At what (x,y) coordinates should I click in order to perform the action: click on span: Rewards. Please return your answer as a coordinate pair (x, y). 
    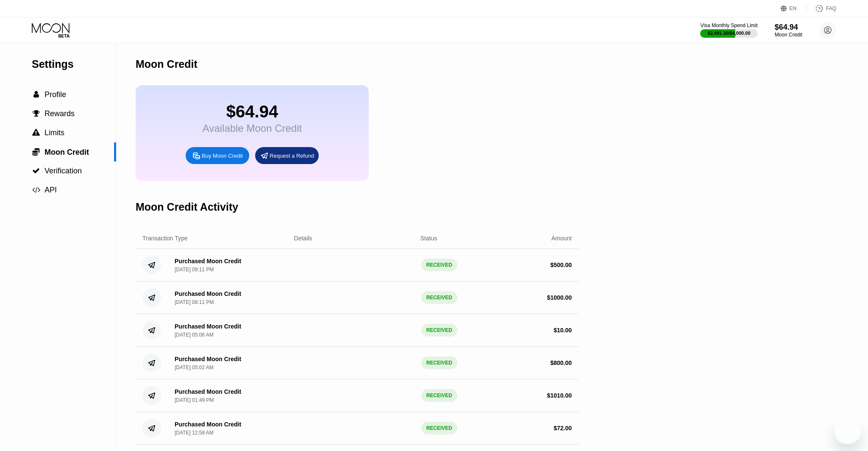
    Looking at the image, I should click on (59, 114).